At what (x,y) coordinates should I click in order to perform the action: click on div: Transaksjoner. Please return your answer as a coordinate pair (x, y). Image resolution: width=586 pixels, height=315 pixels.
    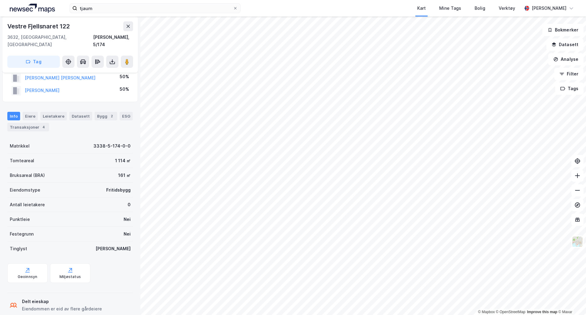
    Looking at the image, I should click on (28, 127).